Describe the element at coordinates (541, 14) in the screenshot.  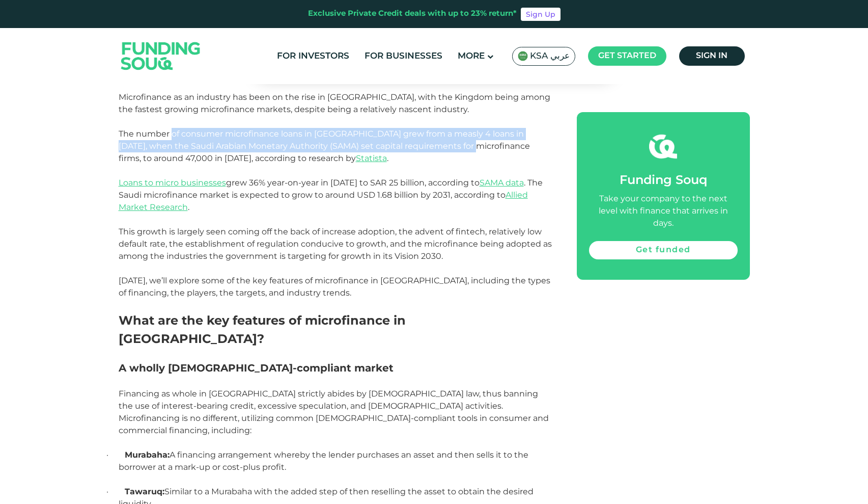
I see `a: Sign Up` at that location.